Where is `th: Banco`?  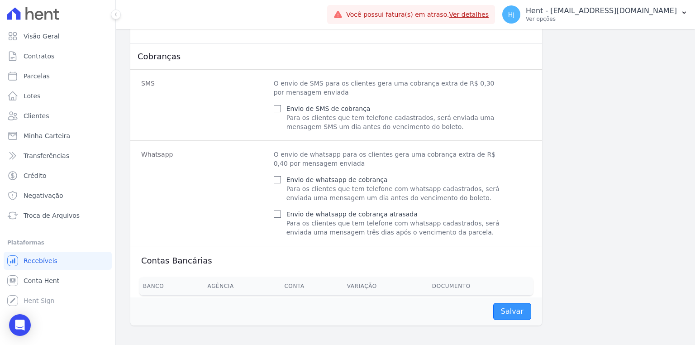 th: Banco is located at coordinates (171, 286).